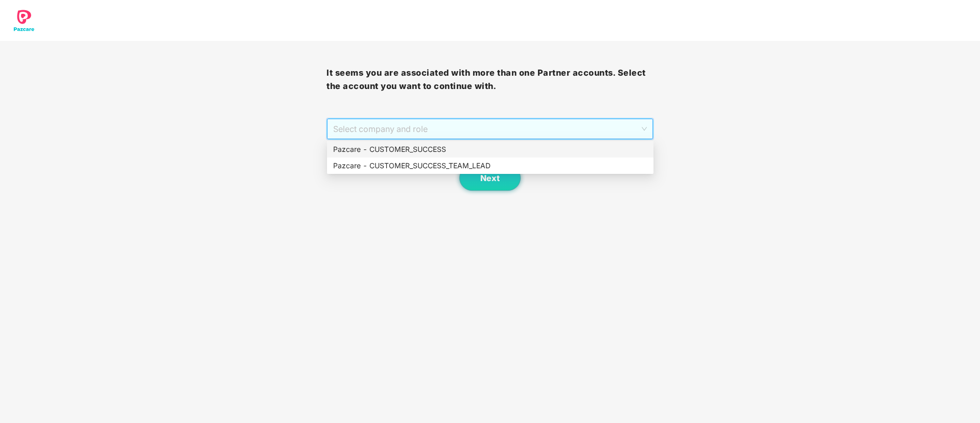 The height and width of the screenshot is (423, 980). Describe the element at coordinates (489, 128) in the screenshot. I see `span: Select company and role` at that location.